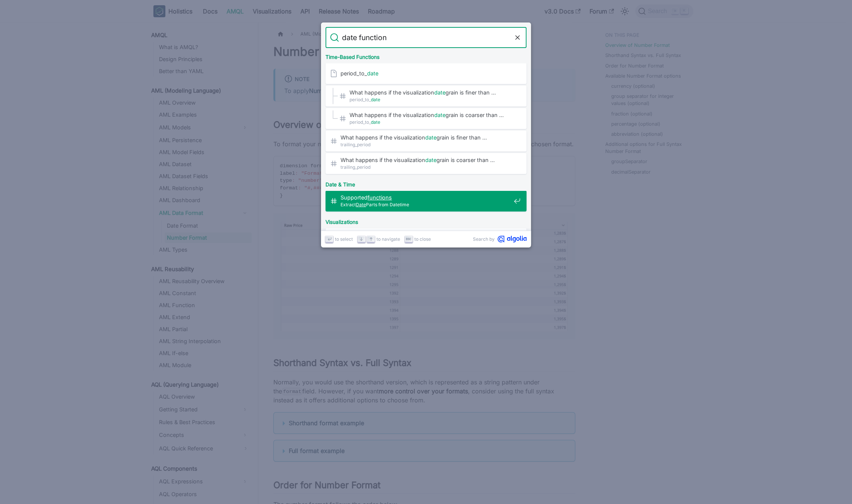  Describe the element at coordinates (422, 239) in the screenshot. I see `span: to close` at that location.